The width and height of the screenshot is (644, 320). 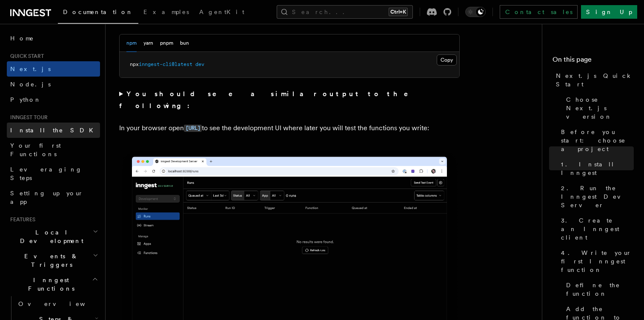 I want to click on span: Define the function, so click(x=600, y=289).